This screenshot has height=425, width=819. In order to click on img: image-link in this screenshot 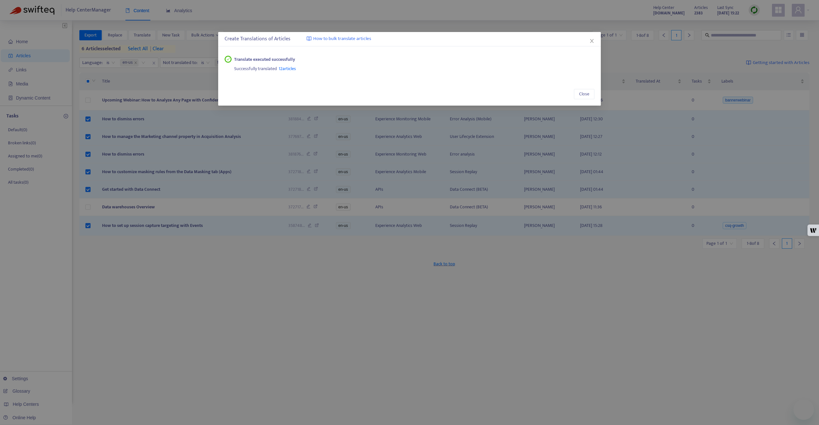, I will do `click(309, 39)`.